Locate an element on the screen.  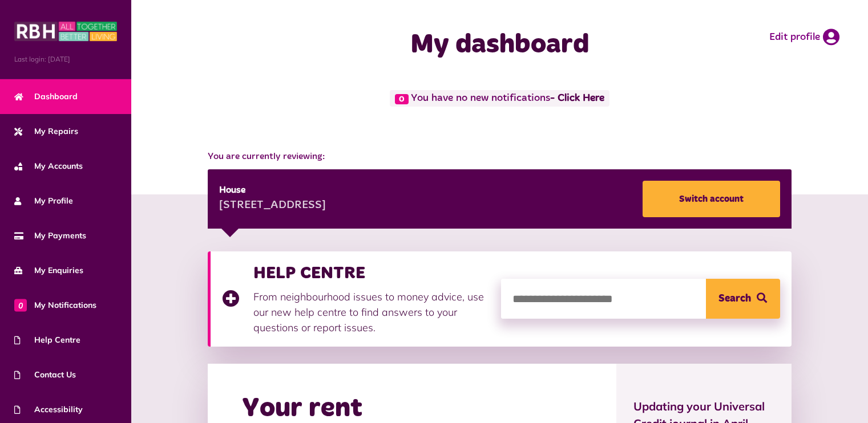
span: My Repairs is located at coordinates (46, 131).